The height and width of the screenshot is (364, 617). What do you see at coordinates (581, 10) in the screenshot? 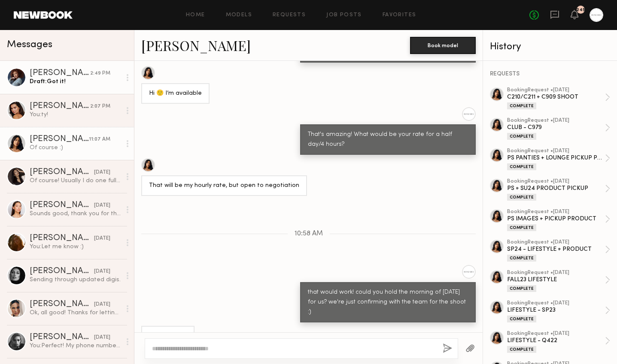
I see `div: 245` at bounding box center [581, 10].